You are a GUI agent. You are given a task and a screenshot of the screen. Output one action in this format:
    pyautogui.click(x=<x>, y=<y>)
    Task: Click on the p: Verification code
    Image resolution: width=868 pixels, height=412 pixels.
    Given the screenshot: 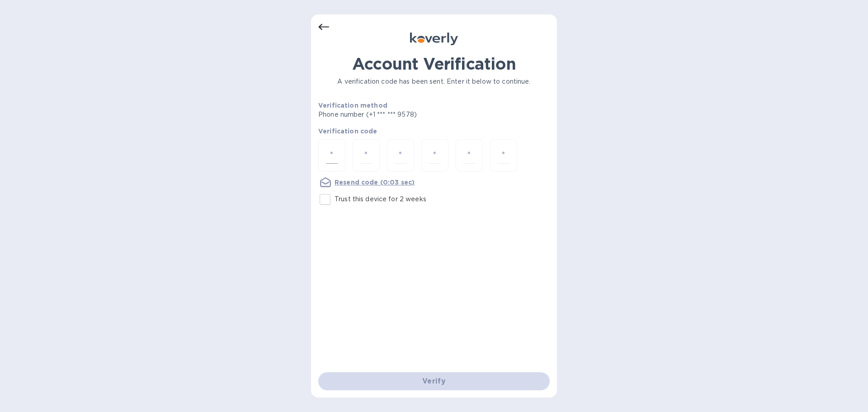 What is the action you would take?
    pyautogui.click(x=434, y=131)
    